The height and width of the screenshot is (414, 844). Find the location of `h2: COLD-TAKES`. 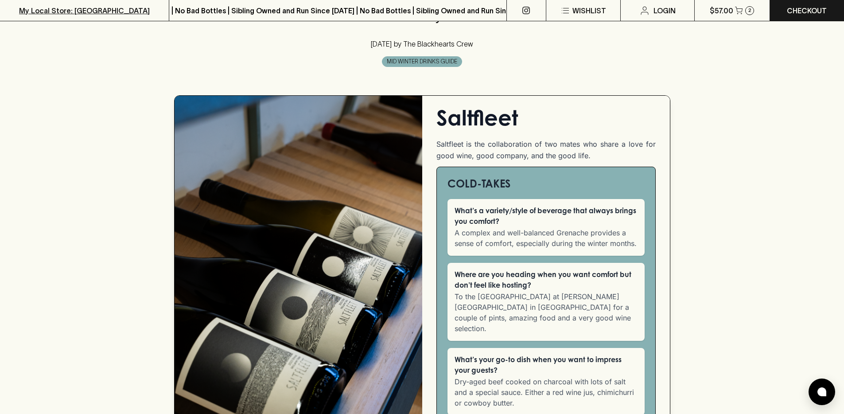

h2: COLD-TAKES is located at coordinates (546, 185).